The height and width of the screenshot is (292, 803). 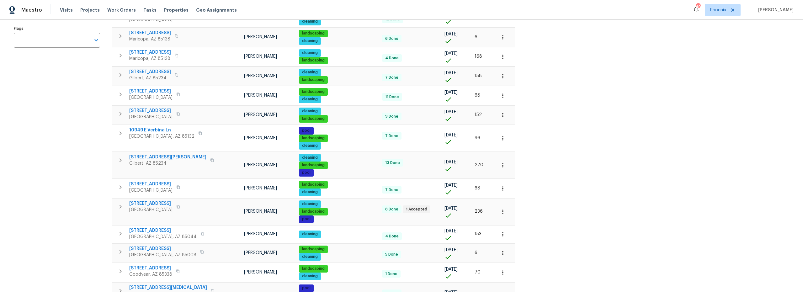 What do you see at coordinates (478, 56) in the screenshot?
I see `span: 168` at bounding box center [478, 56].